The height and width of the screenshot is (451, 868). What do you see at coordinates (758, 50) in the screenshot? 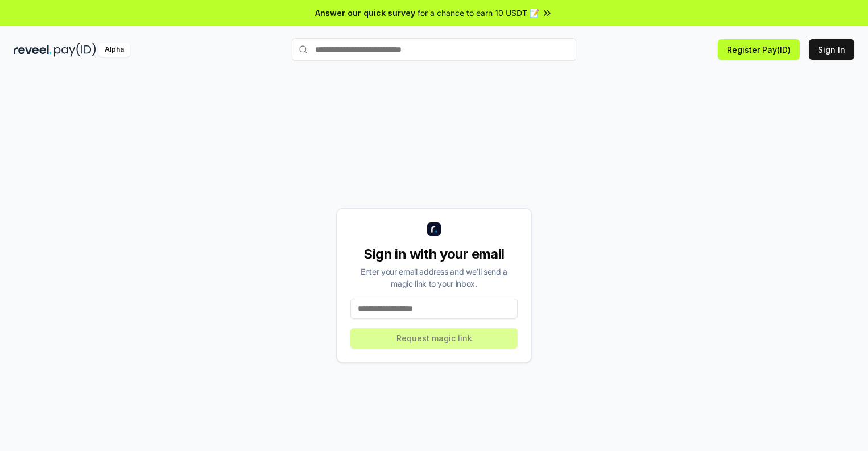
I see `button: Register Pay(ID)` at bounding box center [758, 50].